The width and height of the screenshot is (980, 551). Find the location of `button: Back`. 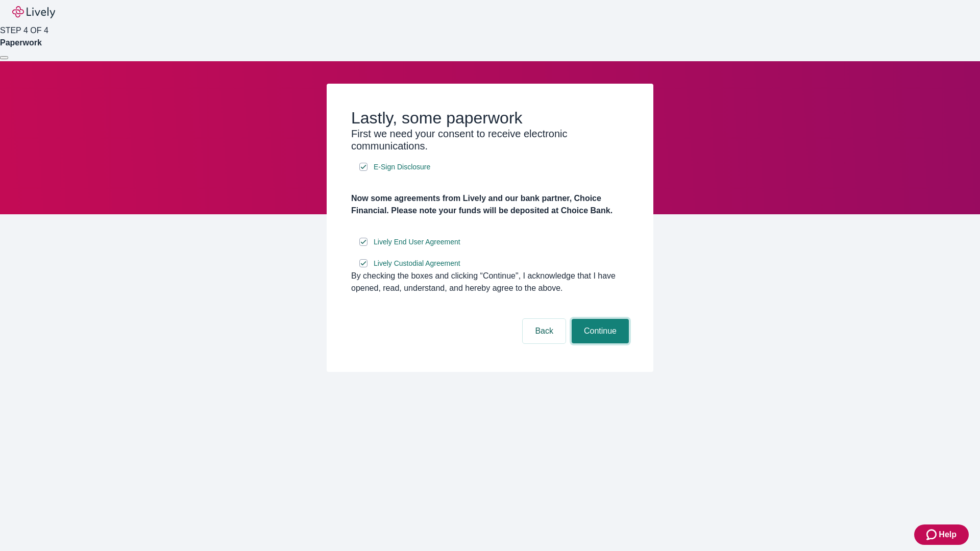

button: Back is located at coordinates (543, 330).